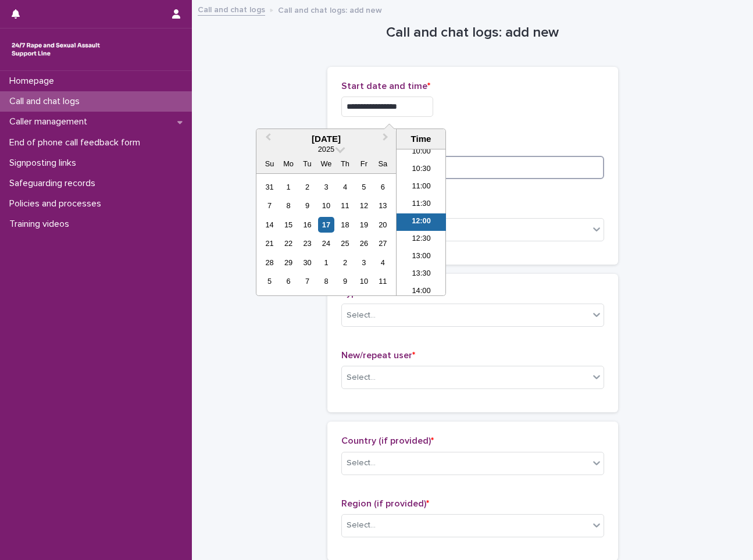 This screenshot has width=753, height=560. Describe the element at coordinates (288, 281) in the screenshot. I see `div: Choose Monday, October 6th, 2025` at that location.